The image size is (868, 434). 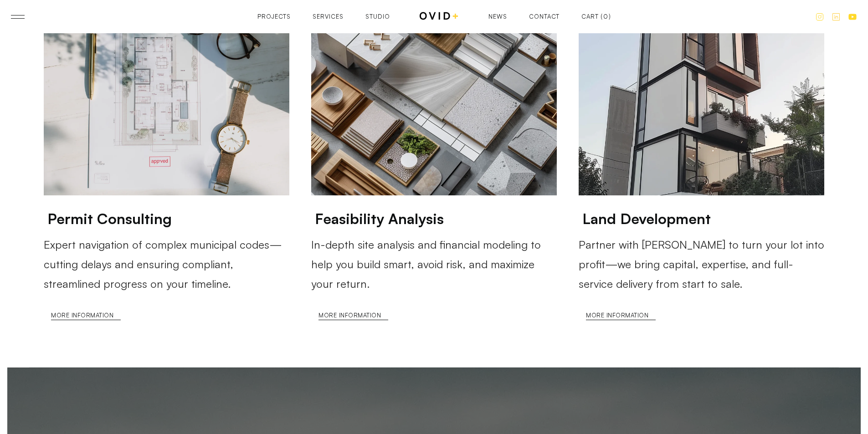 I want to click on strong: Permit Consulting, so click(x=109, y=218).